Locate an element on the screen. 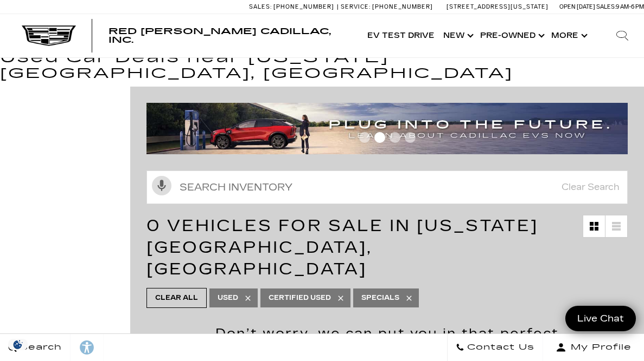  span: Search is located at coordinates (39, 348).